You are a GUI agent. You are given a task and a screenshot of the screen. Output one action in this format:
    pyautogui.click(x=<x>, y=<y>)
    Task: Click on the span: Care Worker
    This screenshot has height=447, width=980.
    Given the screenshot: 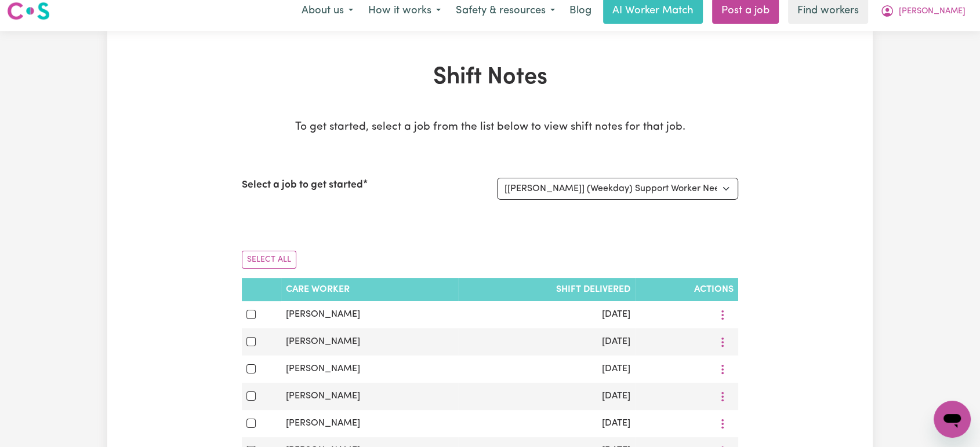 What is the action you would take?
    pyautogui.click(x=318, y=290)
    